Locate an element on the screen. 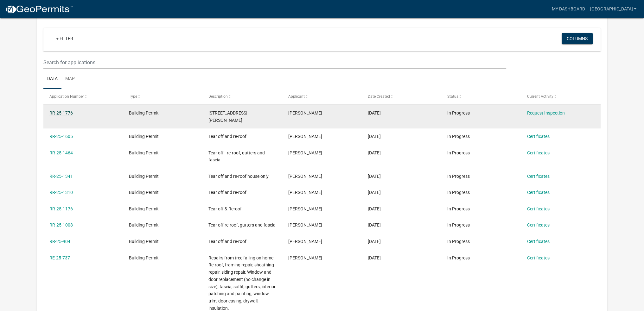 The width and height of the screenshot is (644, 311). datatable-header-cell: Date Created is located at coordinates (401, 97).